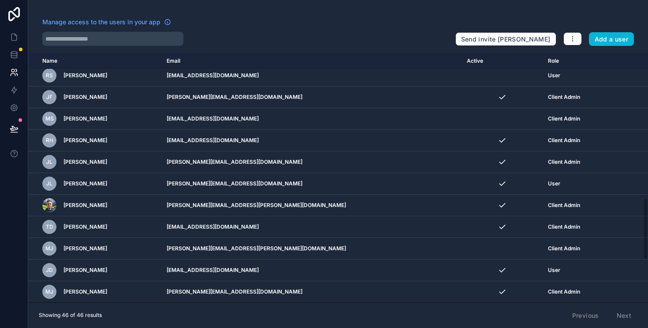  What do you see at coordinates (611, 39) in the screenshot?
I see `button: Add a user` at bounding box center [611, 39].